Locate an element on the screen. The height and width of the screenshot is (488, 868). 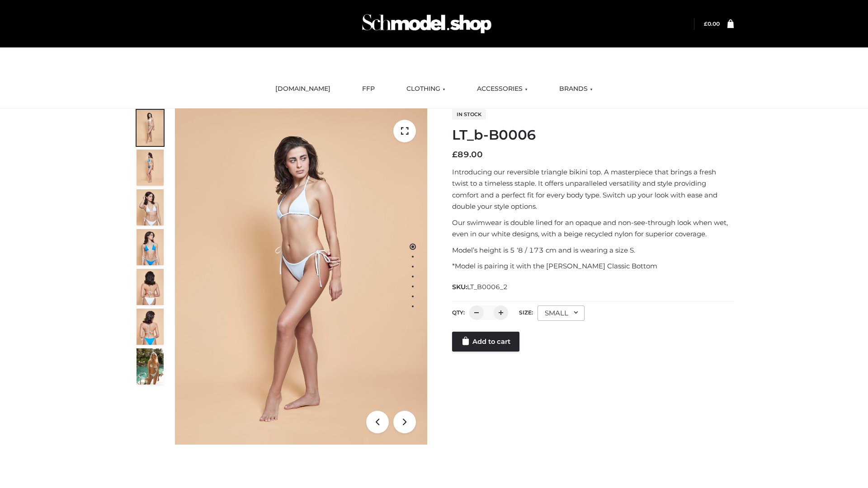
p: Our swimwear is double lined for an opaque and non-see-through look when wet, even in our white d... is located at coordinates (593, 228).